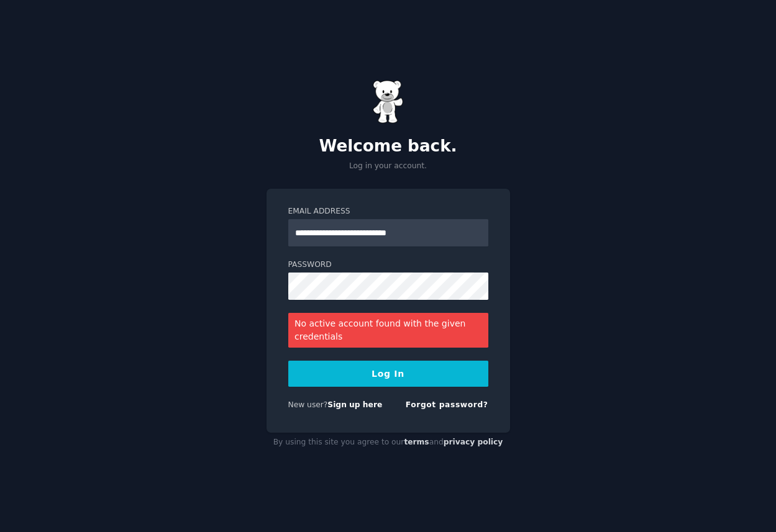  Describe the element at coordinates (388, 265) in the screenshot. I see `label: Password` at that location.